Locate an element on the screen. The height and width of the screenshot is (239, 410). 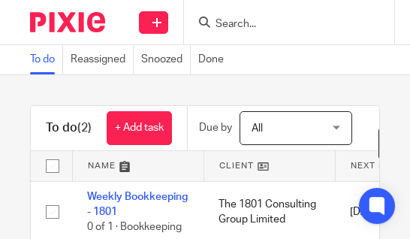
a: Done is located at coordinates (215, 59).